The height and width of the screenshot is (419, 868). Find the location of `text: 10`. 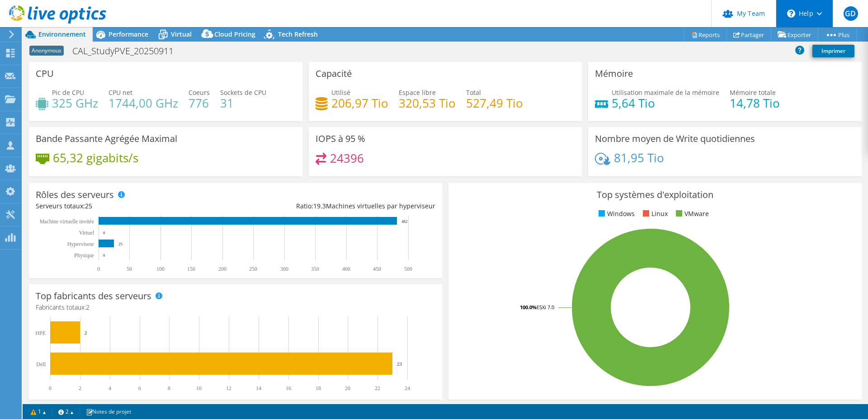

text: 10 is located at coordinates (199, 389).